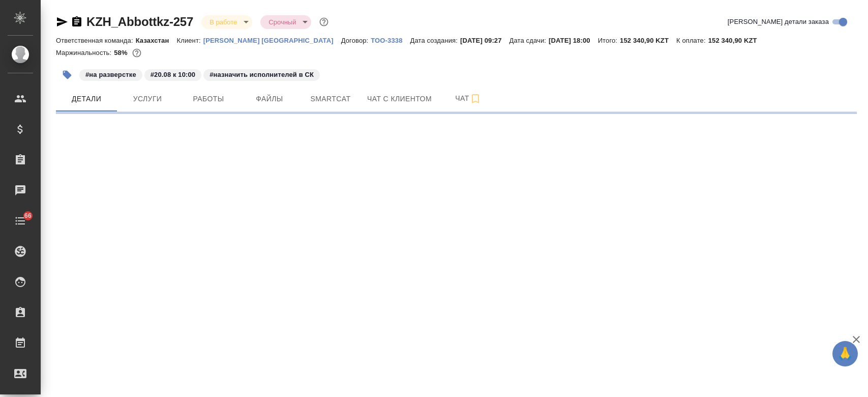 The width and height of the screenshot is (868, 397). I want to click on button: В работе, so click(223, 22).